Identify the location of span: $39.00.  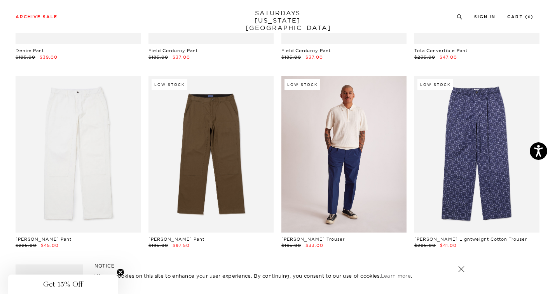
(49, 57).